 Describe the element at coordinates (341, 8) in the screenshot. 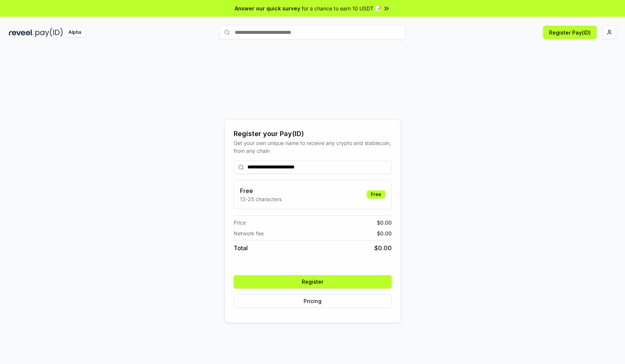

I see `span: for a chance to earn 10 USDT 📝` at that location.